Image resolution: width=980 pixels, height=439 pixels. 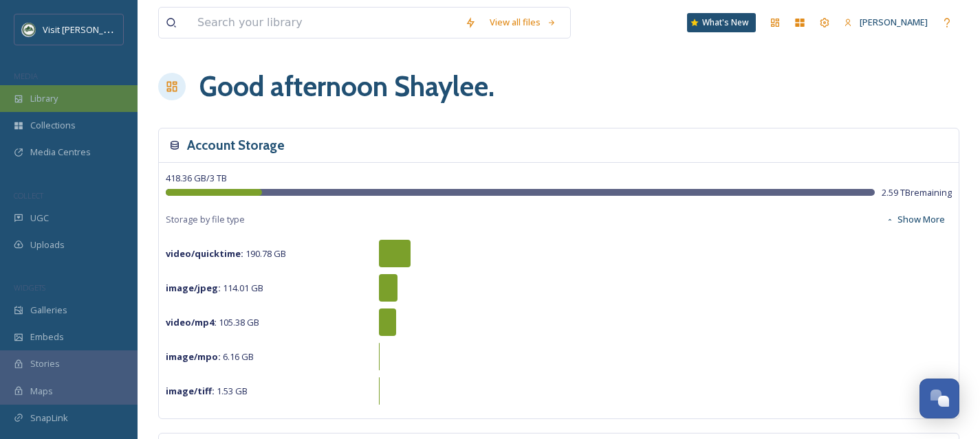 I want to click on span: 2.59 TB remaining, so click(x=917, y=193).